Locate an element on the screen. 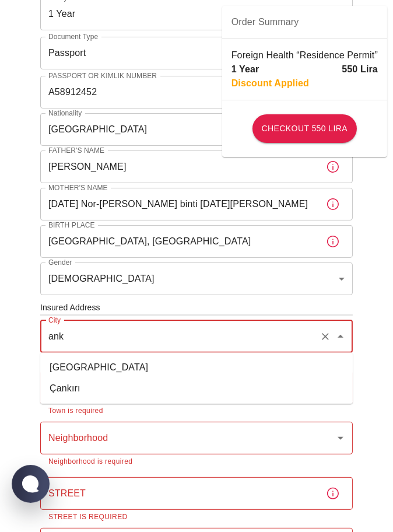 The height and width of the screenshot is (532, 393). p: Street is required is located at coordinates (196, 518).